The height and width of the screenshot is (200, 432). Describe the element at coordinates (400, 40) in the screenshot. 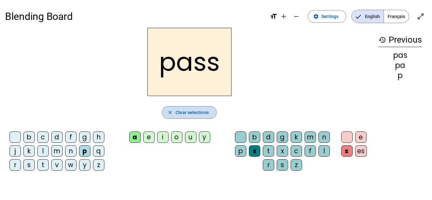

I see `h3: Previous` at that location.